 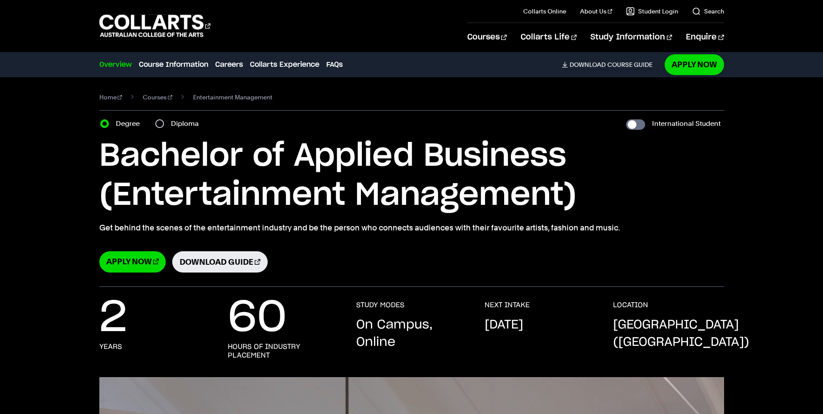 I want to click on a: Course Information, so click(x=173, y=65).